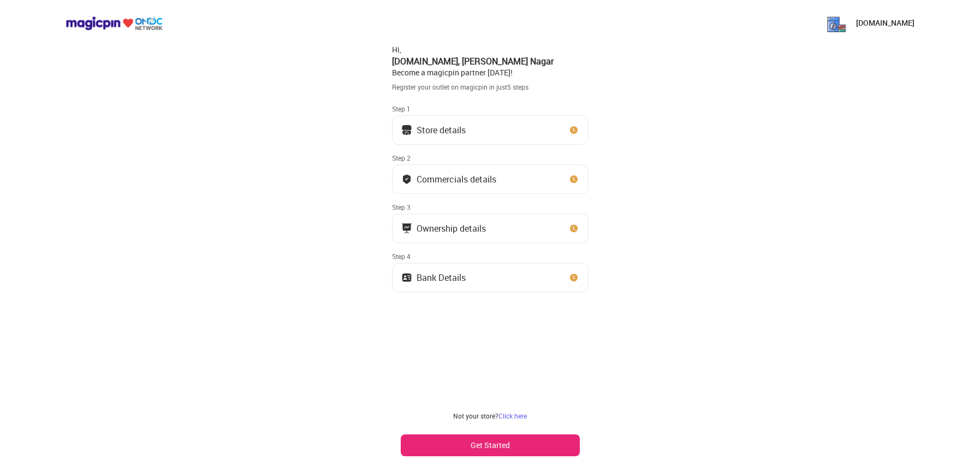 Image resolution: width=980 pixels, height=465 pixels. Describe the element at coordinates (490, 207) in the screenshot. I see `div: Step 3` at that location.